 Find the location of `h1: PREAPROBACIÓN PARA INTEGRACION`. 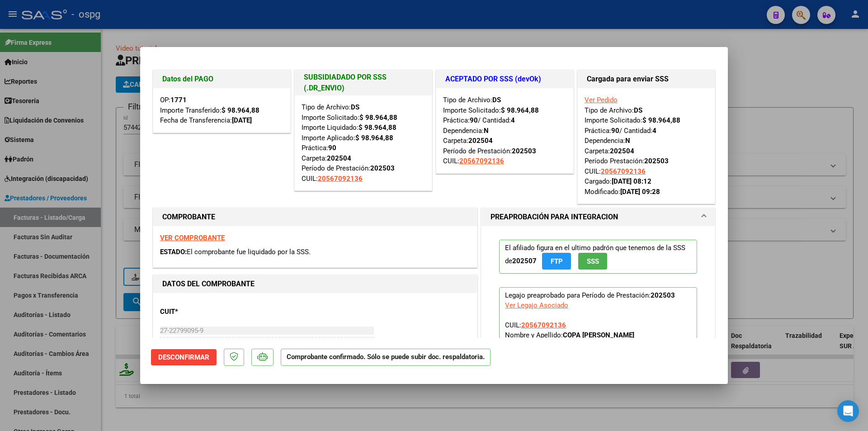

h1: PREAPROBACIÓN PARA INTEGRACION is located at coordinates (554, 217).